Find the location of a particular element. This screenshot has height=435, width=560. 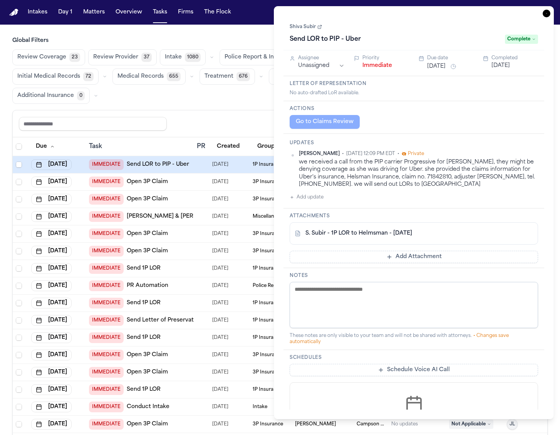

button: Day 1 is located at coordinates (65, 12).